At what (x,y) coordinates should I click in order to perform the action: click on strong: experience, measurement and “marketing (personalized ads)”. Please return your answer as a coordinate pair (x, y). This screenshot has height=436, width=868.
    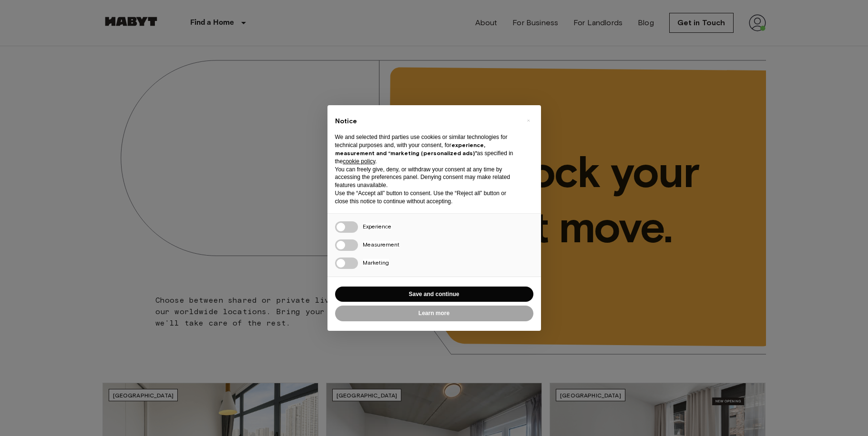
    Looking at the image, I should click on (410, 149).